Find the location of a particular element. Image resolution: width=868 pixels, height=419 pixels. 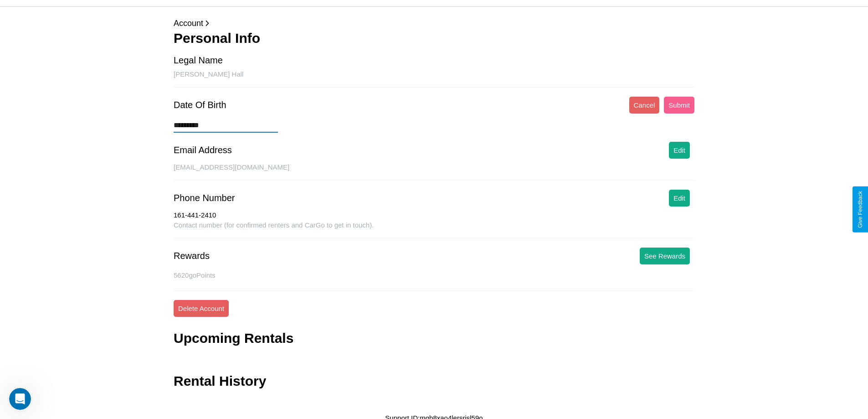

div: Give Feedback is located at coordinates (860, 209).